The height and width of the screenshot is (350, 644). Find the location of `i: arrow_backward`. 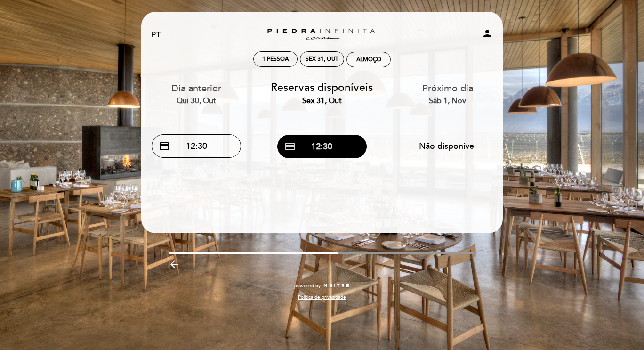

i: arrow_backward is located at coordinates (174, 264).